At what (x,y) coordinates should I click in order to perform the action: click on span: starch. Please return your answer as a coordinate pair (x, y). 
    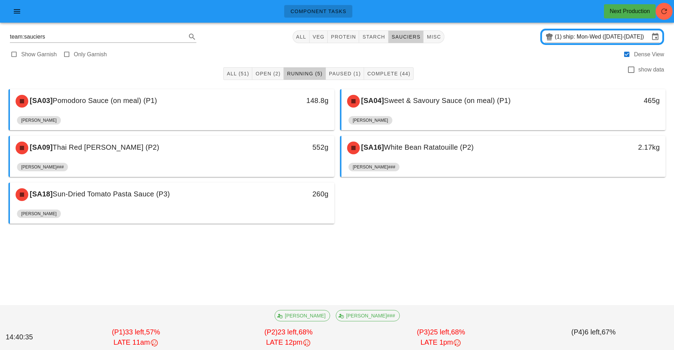
    Looking at the image, I should click on (373, 37).